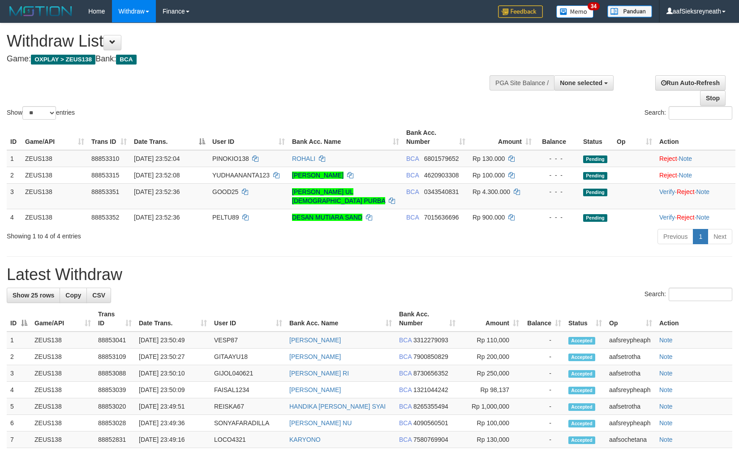  Describe the element at coordinates (115, 357) in the screenshot. I see `td: 88853109` at that location.